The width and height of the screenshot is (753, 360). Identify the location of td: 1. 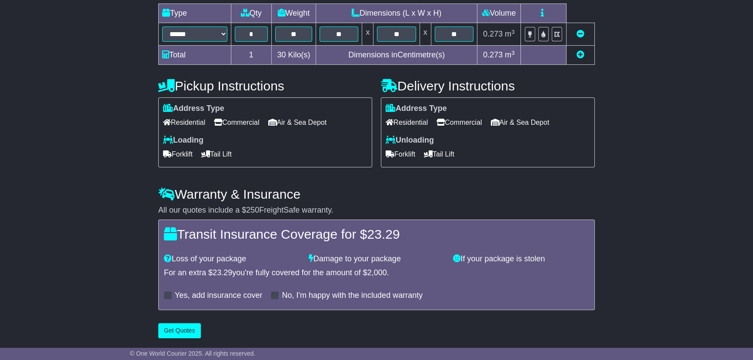
(251, 55).